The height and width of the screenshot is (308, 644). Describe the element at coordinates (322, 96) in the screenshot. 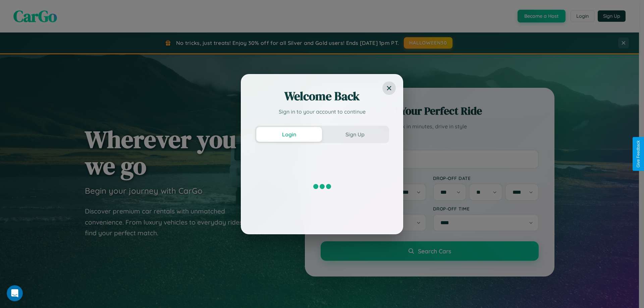

I see `h2: Welcome Back` at that location.